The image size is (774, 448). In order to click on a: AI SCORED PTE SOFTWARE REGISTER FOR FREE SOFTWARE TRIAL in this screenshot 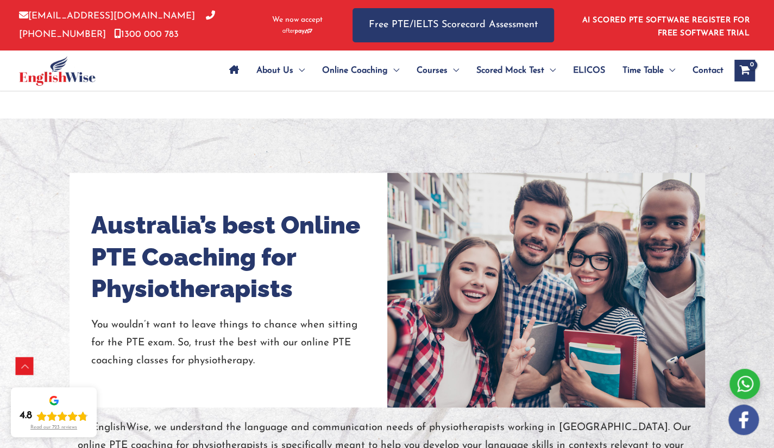, I will do `click(665, 27)`.